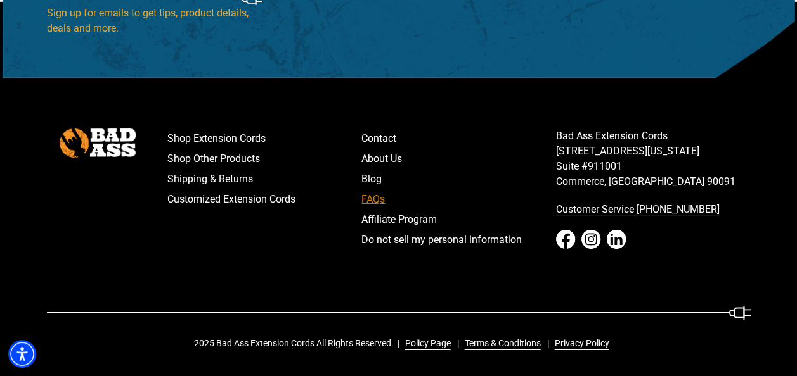 The height and width of the screenshot is (376, 797). I want to click on a: Shop Other Products, so click(264, 159).